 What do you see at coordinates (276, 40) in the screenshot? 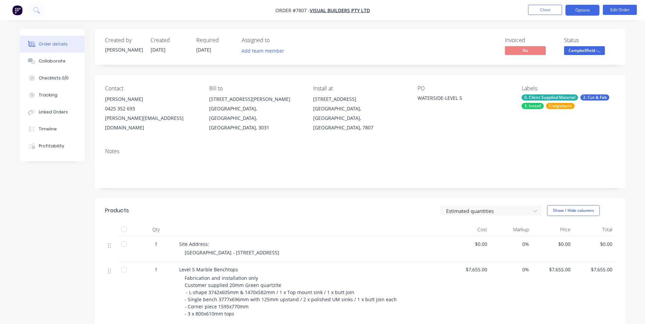
I see `div: Assigned to` at bounding box center [276, 40].